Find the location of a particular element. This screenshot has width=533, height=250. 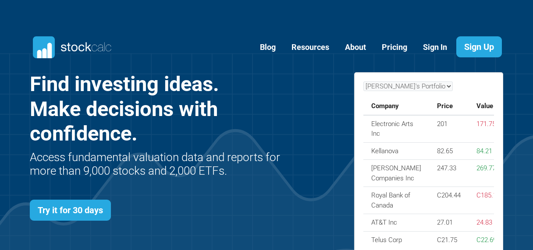

td: Royal Bank of Canada is located at coordinates (396, 201).